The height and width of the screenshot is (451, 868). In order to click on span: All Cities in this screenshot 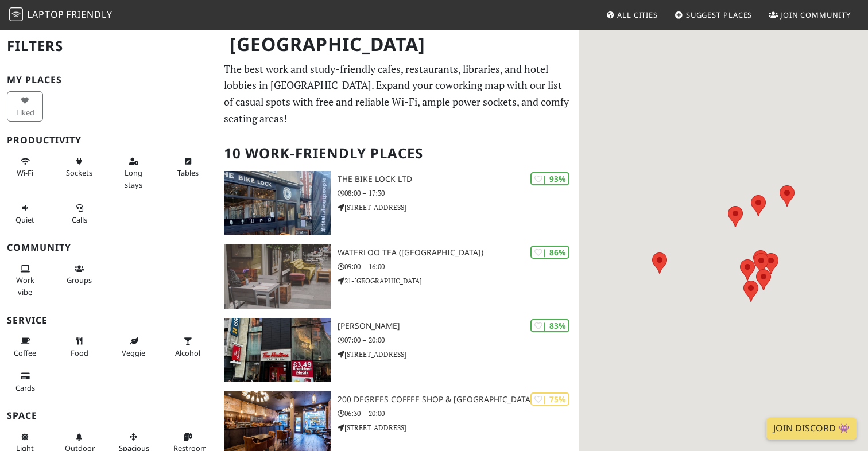, I will do `click(637, 15)`.